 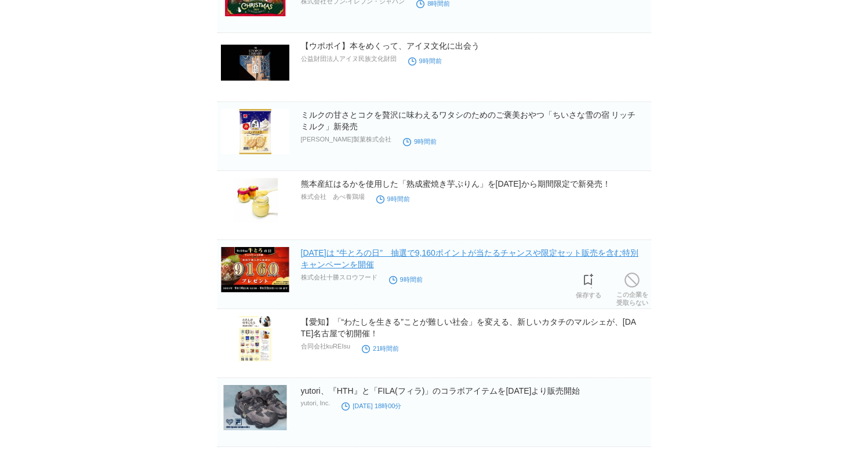 I want to click on a: 保存する, so click(x=589, y=285).